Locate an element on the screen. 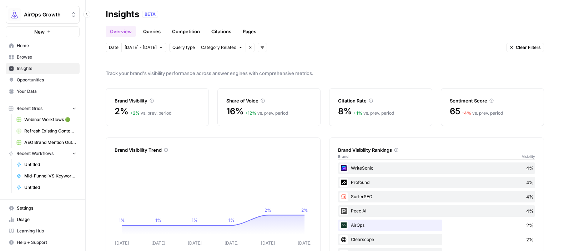 The height and width of the screenshot is (251, 564). span: Recent Grids is located at coordinates (29, 108).